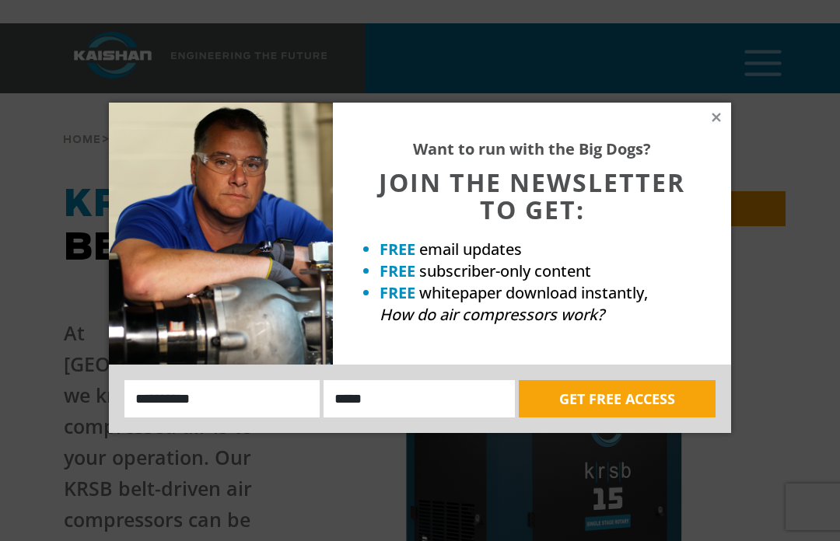 This screenshot has height=541, width=840. I want to click on input: Email, so click(419, 399).